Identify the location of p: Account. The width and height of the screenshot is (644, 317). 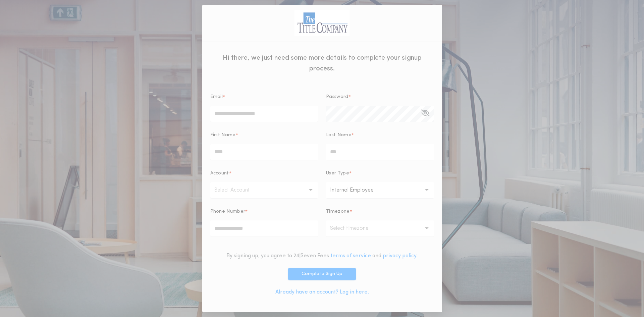
(220, 173).